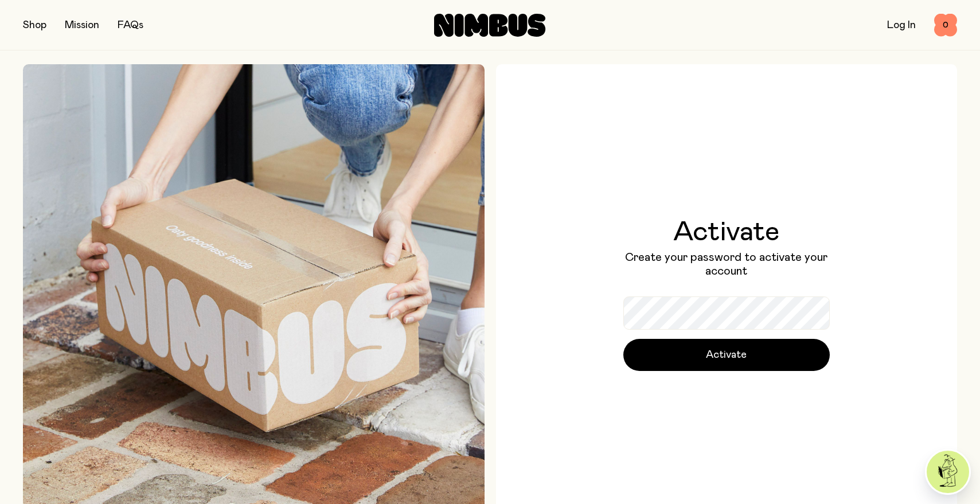 This screenshot has width=980, height=504. I want to click on span: Activate, so click(726, 355).